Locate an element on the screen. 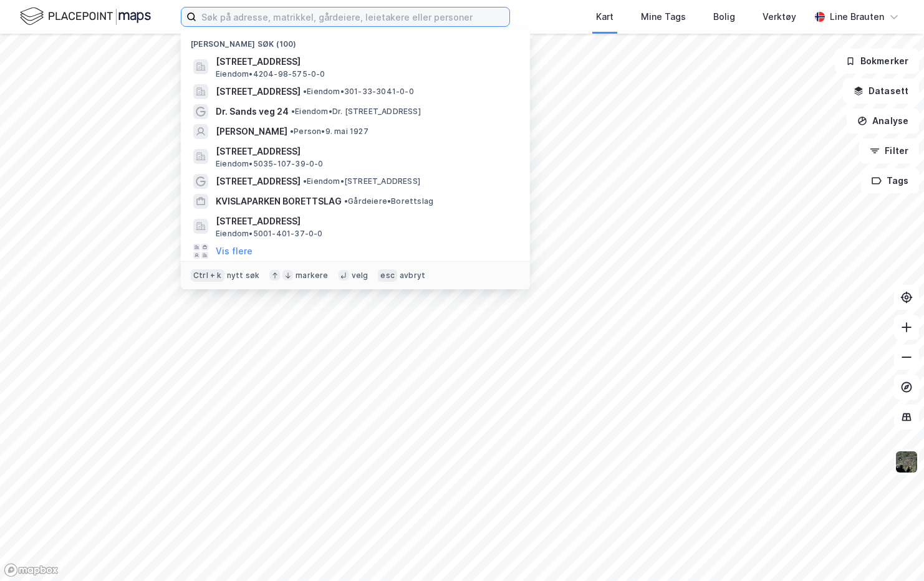  div: nytt søk is located at coordinates (243, 276).